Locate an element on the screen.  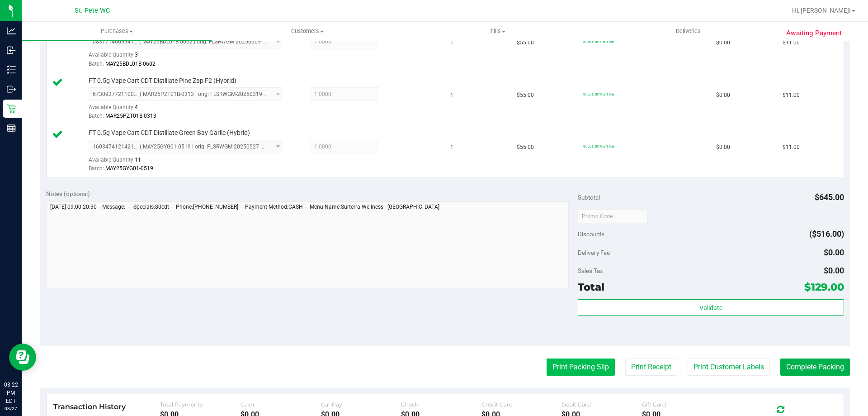
span: FT 0.5g Vape Cart CDT Distillate Green Bay Garlic (Hybrid) is located at coordinates (169, 133).